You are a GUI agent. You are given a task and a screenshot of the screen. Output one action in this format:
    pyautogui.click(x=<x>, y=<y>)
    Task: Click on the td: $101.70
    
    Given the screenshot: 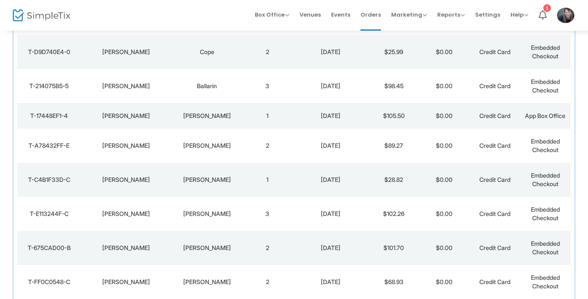 What is the action you would take?
    pyautogui.click(x=393, y=248)
    